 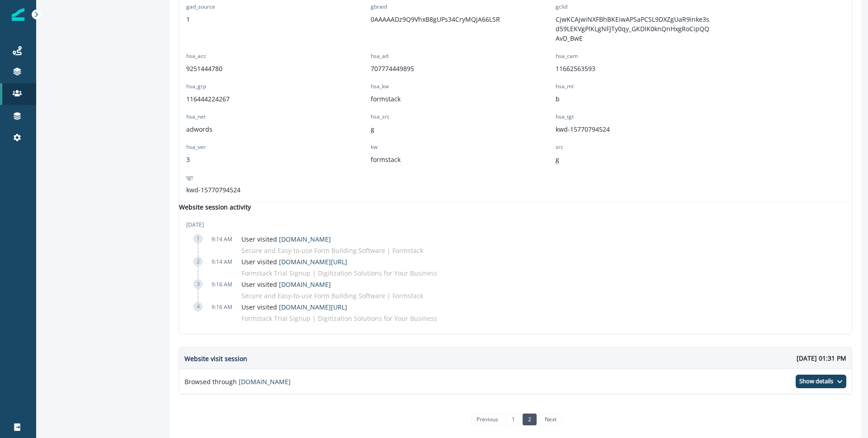 I want to click on p: gbraid, so click(x=450, y=7).